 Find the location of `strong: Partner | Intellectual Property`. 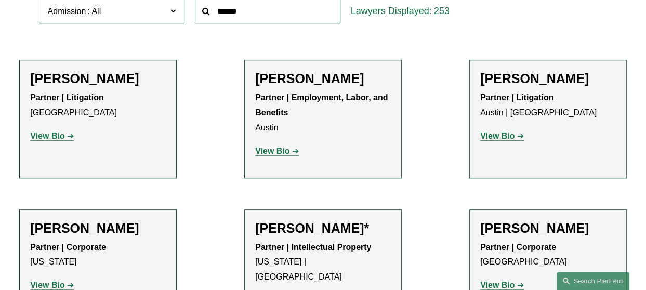

strong: Partner | Intellectual Property is located at coordinates (313, 247).